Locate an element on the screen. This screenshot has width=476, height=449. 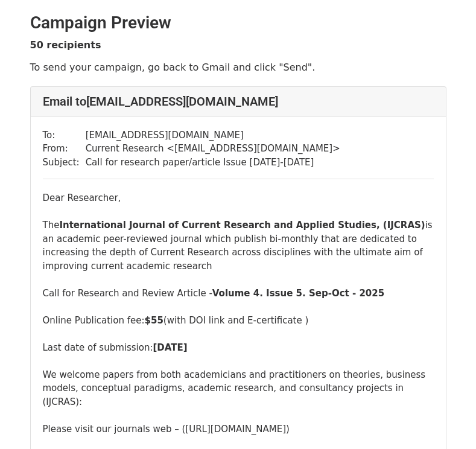
p: To send your campaign, go back to Gmail and click "Send". is located at coordinates (238, 67).